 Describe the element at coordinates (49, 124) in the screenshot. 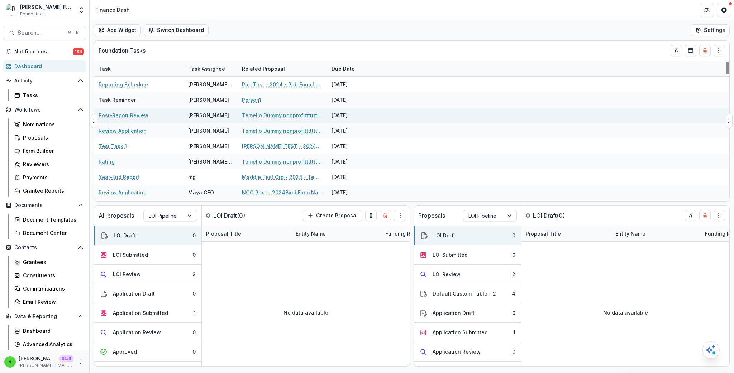

I see `a: Nominations` at that location.